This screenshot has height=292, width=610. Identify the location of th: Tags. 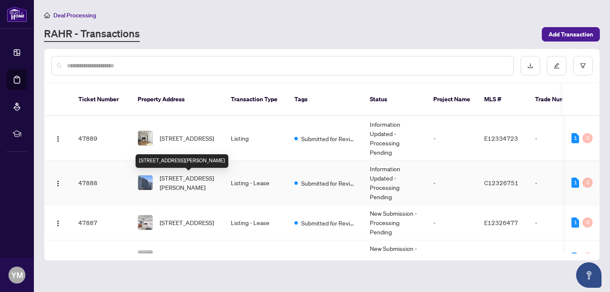
(326, 100).